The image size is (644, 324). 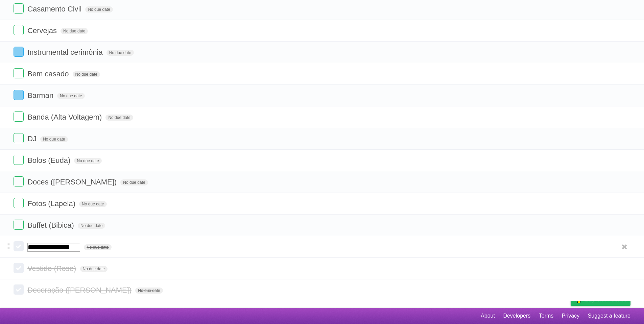 I want to click on a: About, so click(x=488, y=316).